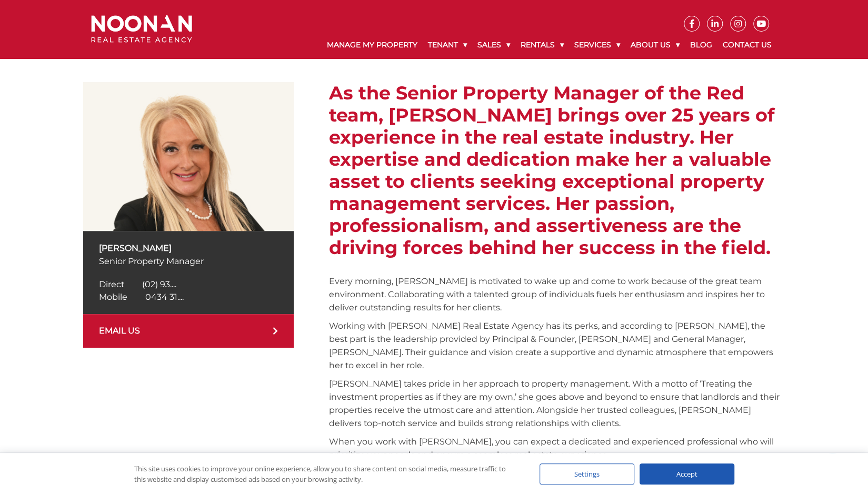 Image resolution: width=868 pixels, height=495 pixels. Describe the element at coordinates (111, 284) in the screenshot. I see `span: Direct` at that location.